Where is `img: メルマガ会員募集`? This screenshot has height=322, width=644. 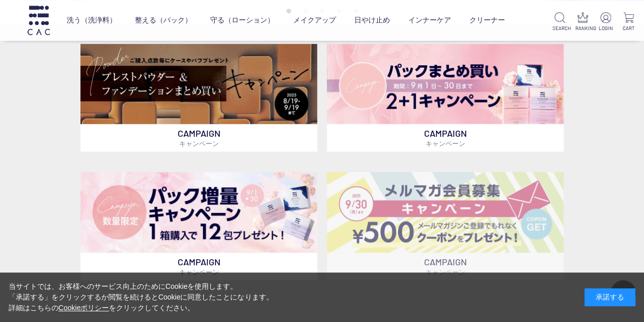 img: メルマガ会員募集 is located at coordinates (445, 212).